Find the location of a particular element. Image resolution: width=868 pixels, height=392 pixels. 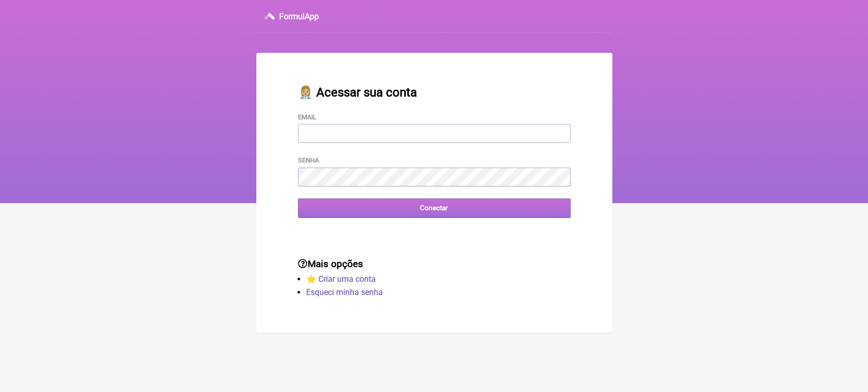

h2: 👩🏼‍⚕️ Acessar sua conta is located at coordinates (434, 93).